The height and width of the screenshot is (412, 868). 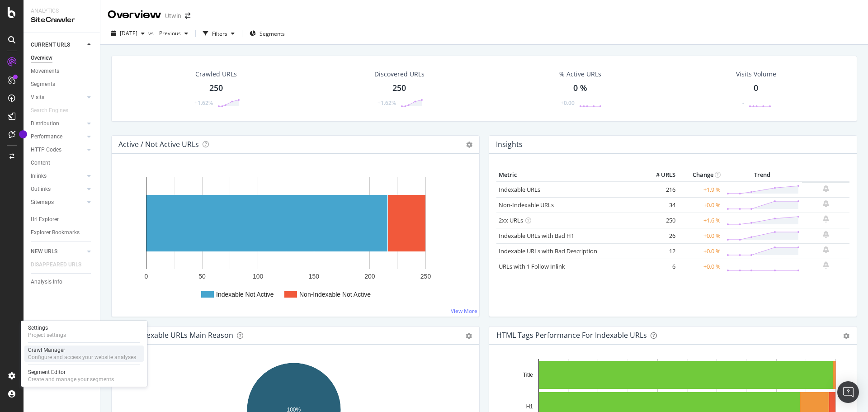 What do you see at coordinates (57, 97) in the screenshot?
I see `a: Visits` at bounding box center [57, 97].